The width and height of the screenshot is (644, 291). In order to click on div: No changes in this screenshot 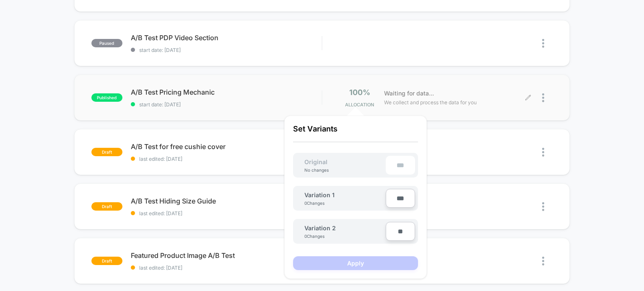, I will do `click(317, 170)`.